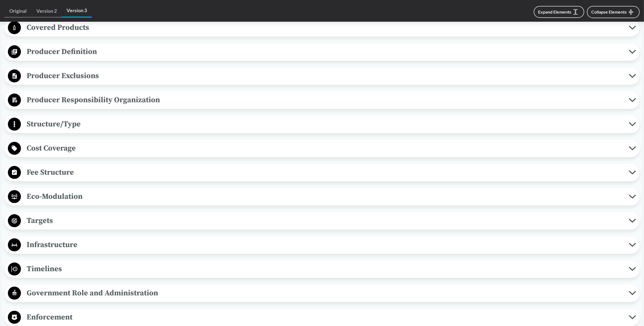 The image size is (644, 326). What do you see at coordinates (322, 76) in the screenshot?
I see `button: Producer Exclusions` at bounding box center [322, 76].